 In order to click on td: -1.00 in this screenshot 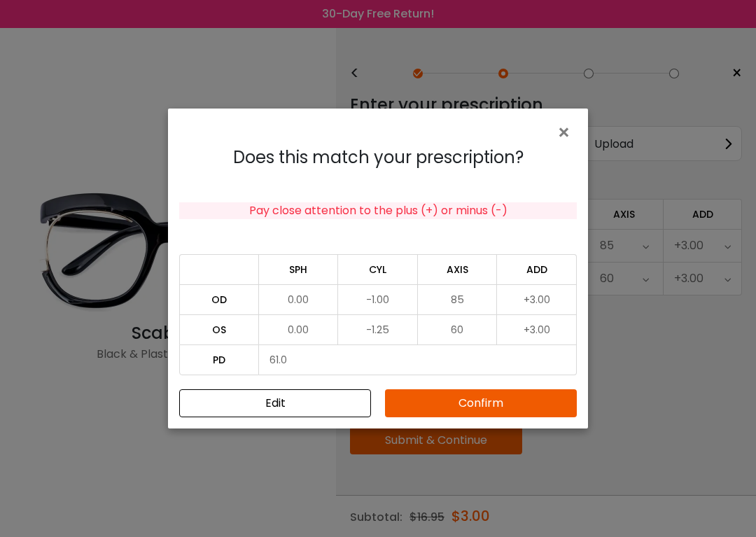, I will do `click(378, 299)`.